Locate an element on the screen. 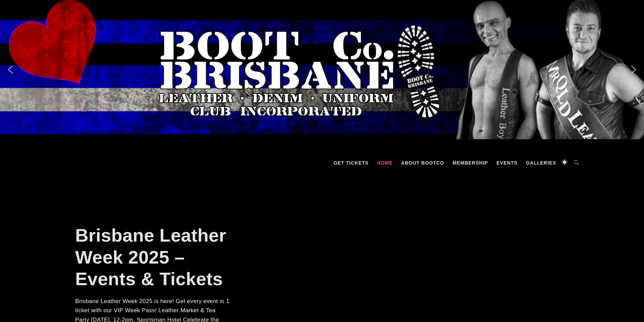  a: Galleries is located at coordinates (541, 163).